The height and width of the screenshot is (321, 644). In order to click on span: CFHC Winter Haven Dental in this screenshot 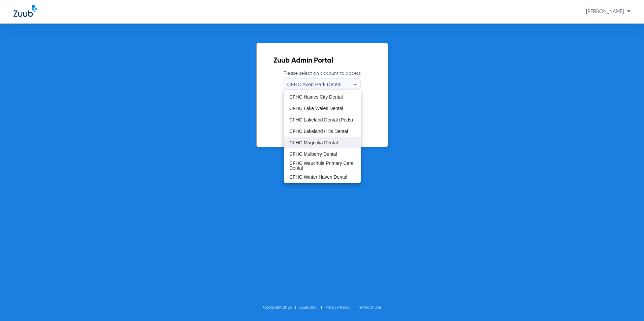, I will do `click(318, 177)`.